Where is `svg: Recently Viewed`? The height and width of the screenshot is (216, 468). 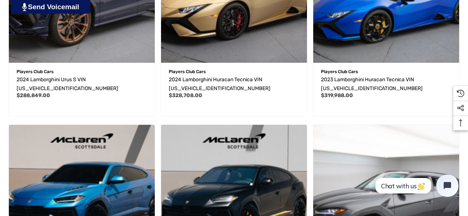 svg: Recently Viewed is located at coordinates (461, 93).